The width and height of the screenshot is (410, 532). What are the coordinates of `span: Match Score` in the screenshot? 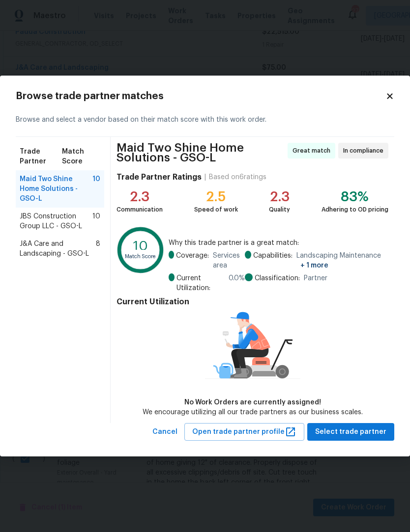 It's located at (81, 156).